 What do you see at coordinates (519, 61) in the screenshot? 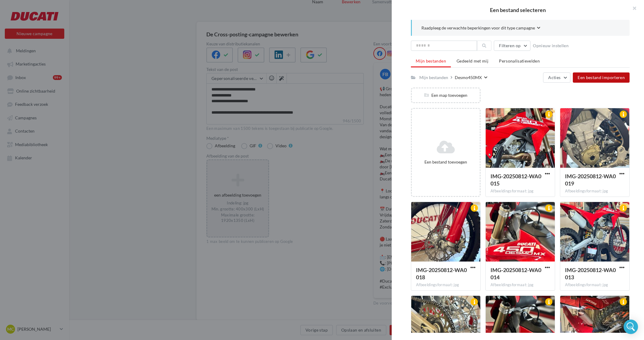
I see `span: Personalisatievelden` at bounding box center [519, 61].